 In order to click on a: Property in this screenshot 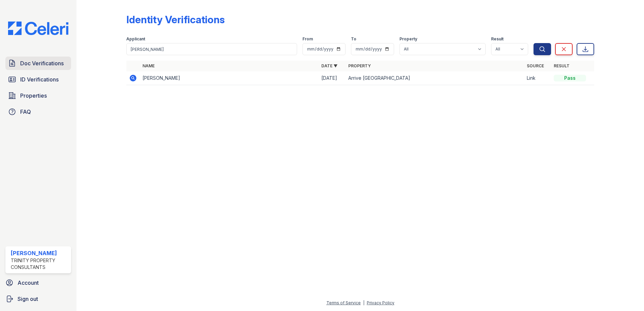, I will do `click(359, 66)`.